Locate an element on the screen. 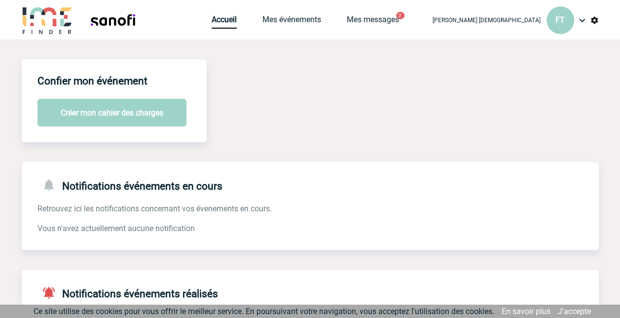 The image size is (620, 318). h4: Confier mon événement is located at coordinates (92, 81).